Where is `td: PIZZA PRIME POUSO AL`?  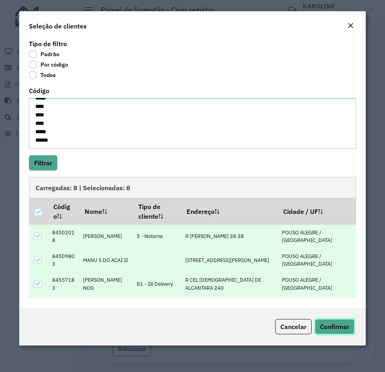 td: PIZZA PRIME POUSO AL is located at coordinates (106, 307).